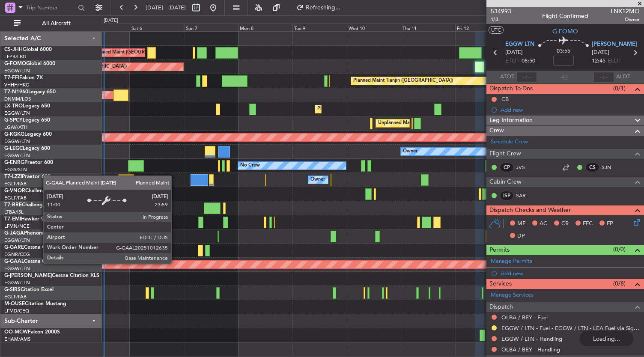 The image size is (644, 357). Describe the element at coordinates (501, 284) in the screenshot. I see `span: Services` at that location.